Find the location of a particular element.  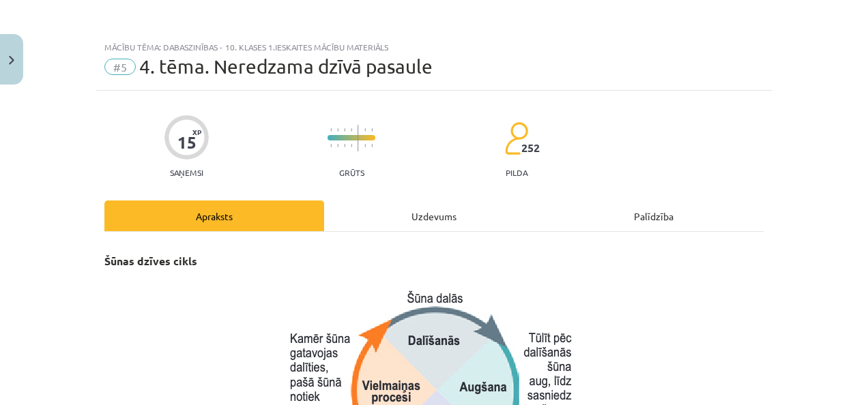

span: 4. tēma. Neredzama dzīvā pasaule is located at coordinates (286, 66).